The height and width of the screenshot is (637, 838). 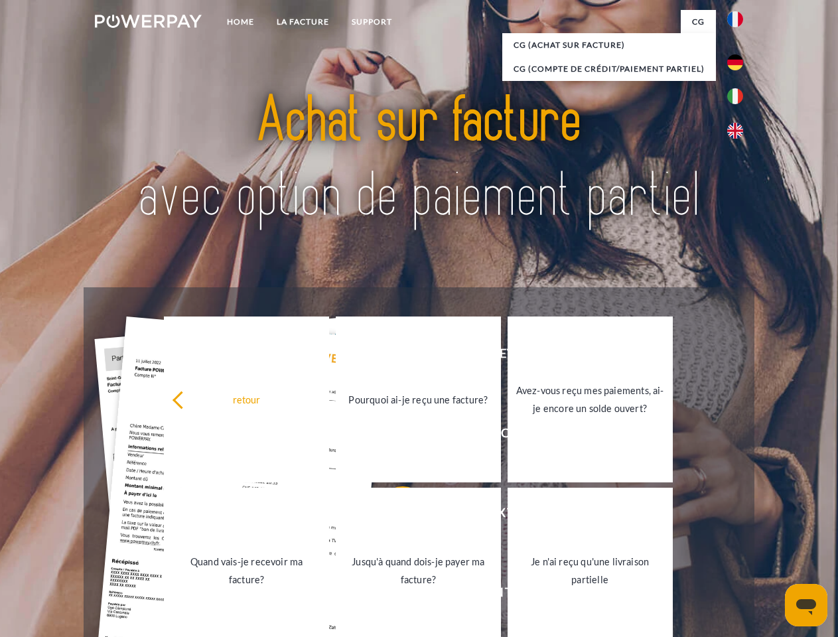 I want to click on div: Quand vais-je recevoir ma facture?, so click(x=246, y=570).